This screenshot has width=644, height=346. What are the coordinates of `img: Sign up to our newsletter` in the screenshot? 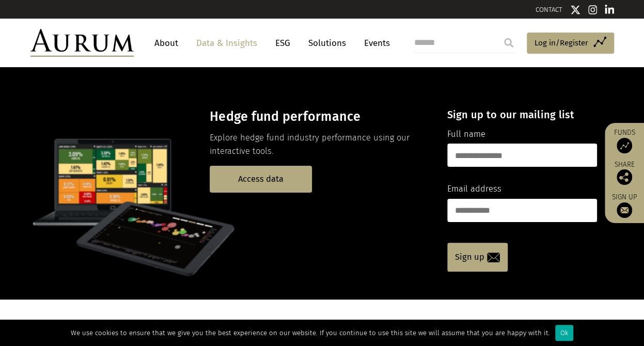 It's located at (624, 210).